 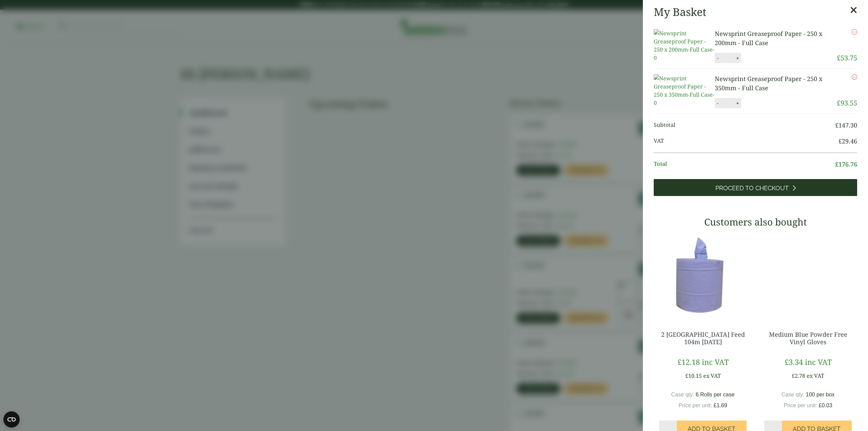 What do you see at coordinates (769, 83) in the screenshot?
I see `a: Newsprint Greaseproof Paper - 250 x 350mm - Full Case` at bounding box center [769, 83].